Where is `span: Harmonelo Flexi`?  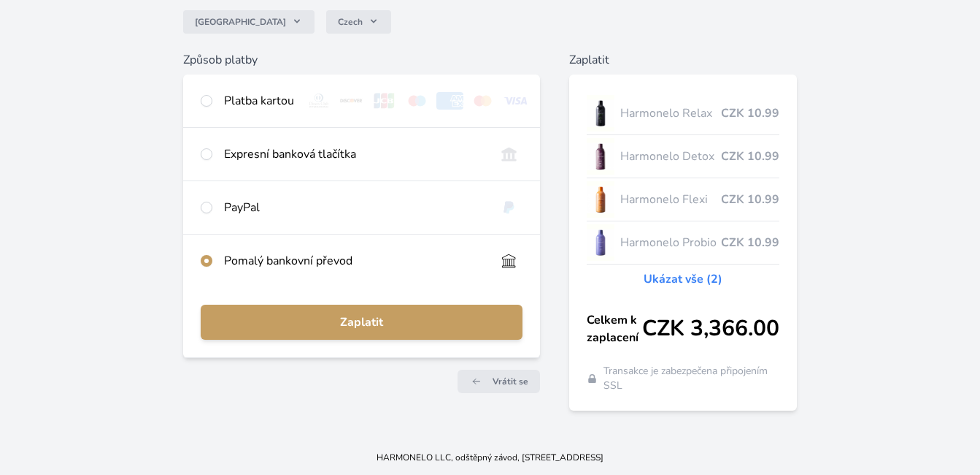
span: Harmonelo Flexi is located at coordinates (671, 200).